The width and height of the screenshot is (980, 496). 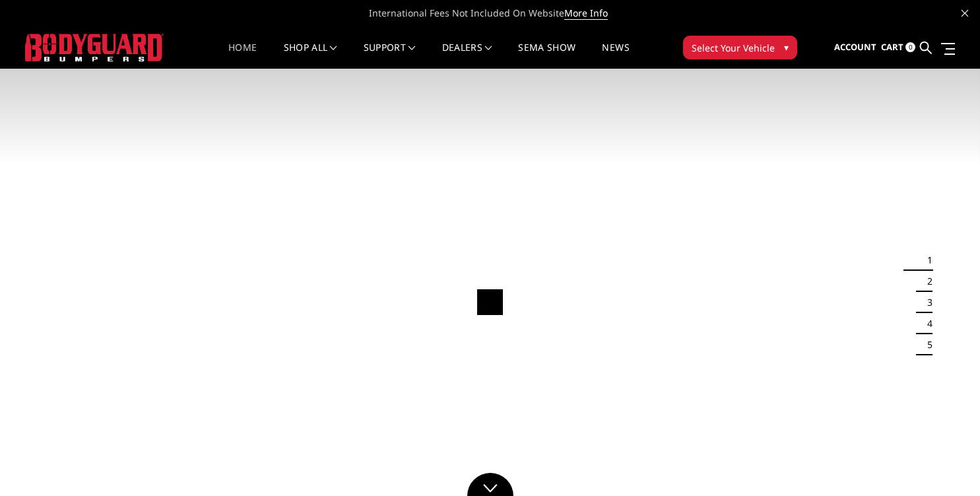 I want to click on a: Support, so click(x=389, y=55).